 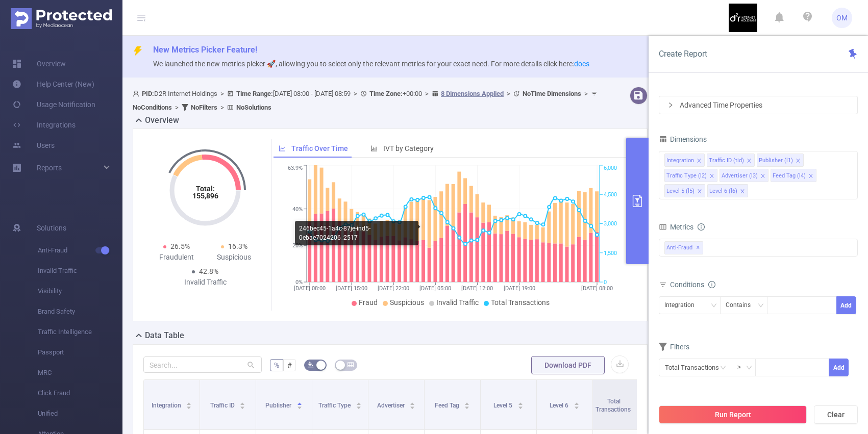 I want to click on span: Traffic Type, so click(x=335, y=405).